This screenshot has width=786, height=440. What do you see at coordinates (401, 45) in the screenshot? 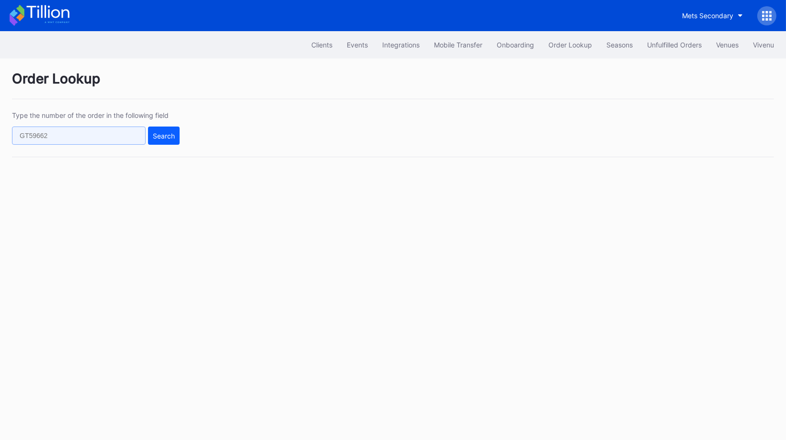
I see `a: Integrations` at bounding box center [401, 45].